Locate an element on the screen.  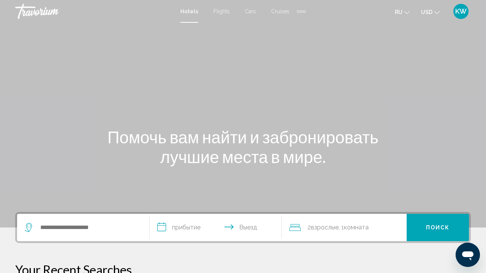
a: Travorium is located at coordinates (94, 11).